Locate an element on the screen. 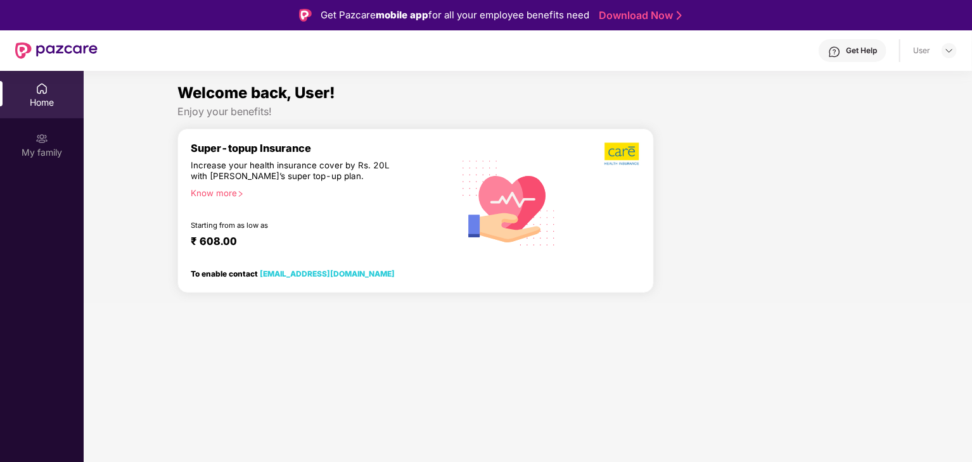 This screenshot has height=462, width=972. div: Starting from as low as is located at coordinates (295, 226).